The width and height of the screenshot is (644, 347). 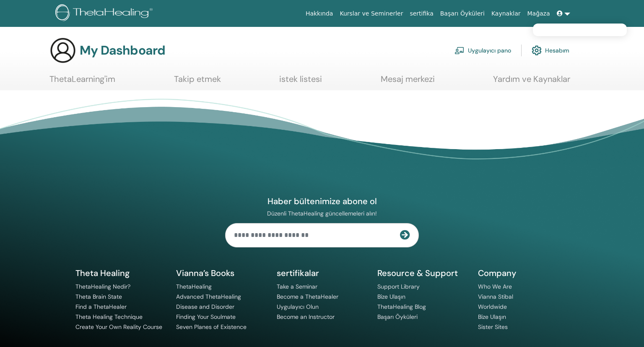 What do you see at coordinates (119, 327) in the screenshot?
I see `a: Create Your Own Reality Course` at bounding box center [119, 327].